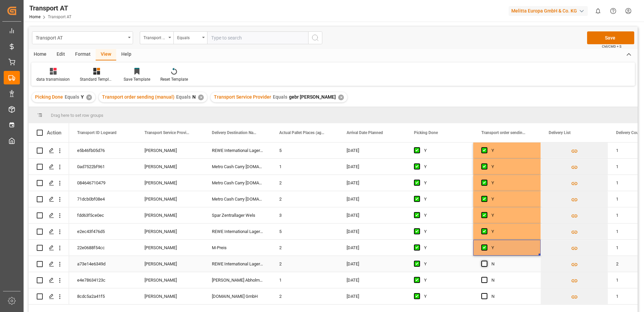 Image resolution: width=644 pixels, height=312 pixels. Describe the element at coordinates (83, 55) in the screenshot. I see `div: Format` at that location.